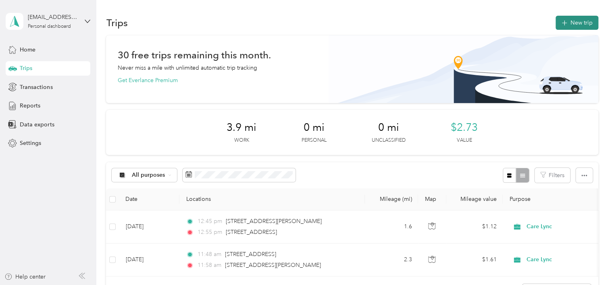 The width and height of the screenshot is (612, 285). I want to click on td: 1.6, so click(391, 227).